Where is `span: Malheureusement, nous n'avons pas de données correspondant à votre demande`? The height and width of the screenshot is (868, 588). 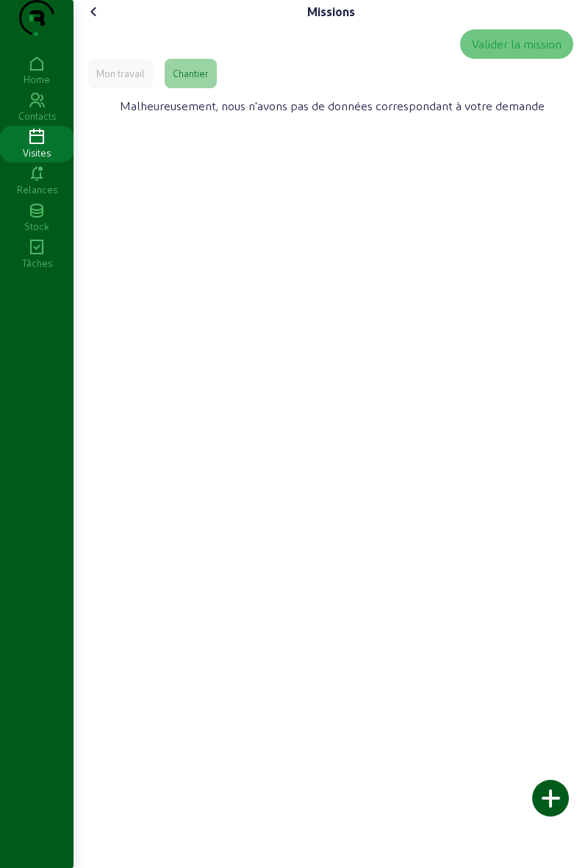 span: Malheureusement, nous n'avons pas de données correspondant à votre demande is located at coordinates (332, 106).